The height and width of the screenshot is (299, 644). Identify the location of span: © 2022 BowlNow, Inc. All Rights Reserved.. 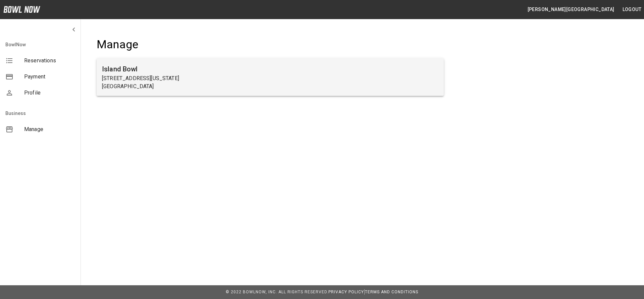
(277, 292).